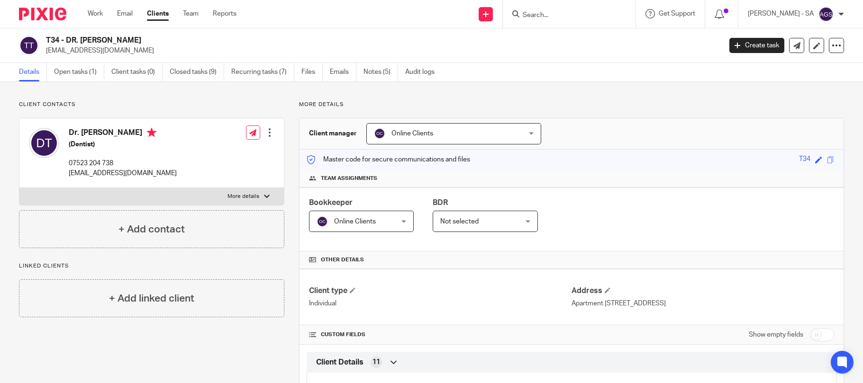 This screenshot has width=863, height=383. I want to click on span: Client Details, so click(340, 362).